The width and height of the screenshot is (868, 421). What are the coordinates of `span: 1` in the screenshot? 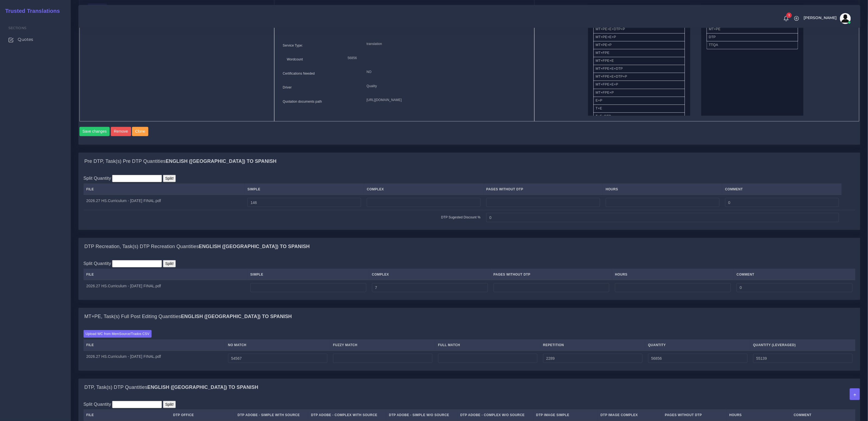 It's located at (789, 15).